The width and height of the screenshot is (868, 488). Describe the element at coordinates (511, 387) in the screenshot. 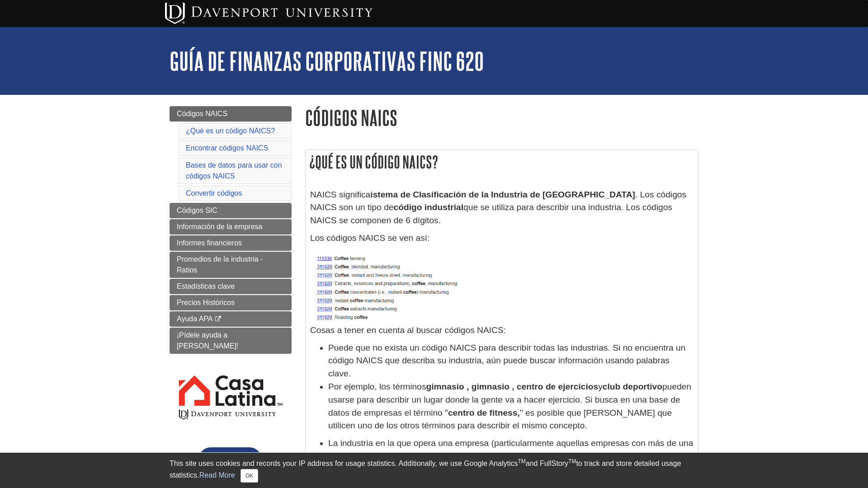

I see `strong: gimnasio , gimnasio , centro de ejercicios` at that location.